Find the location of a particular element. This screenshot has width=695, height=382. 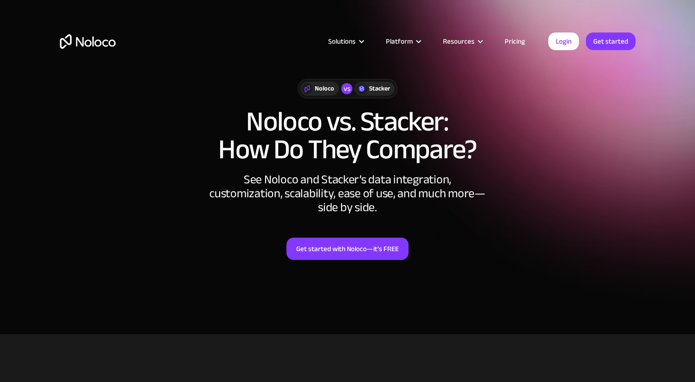

a: home is located at coordinates (88, 41).